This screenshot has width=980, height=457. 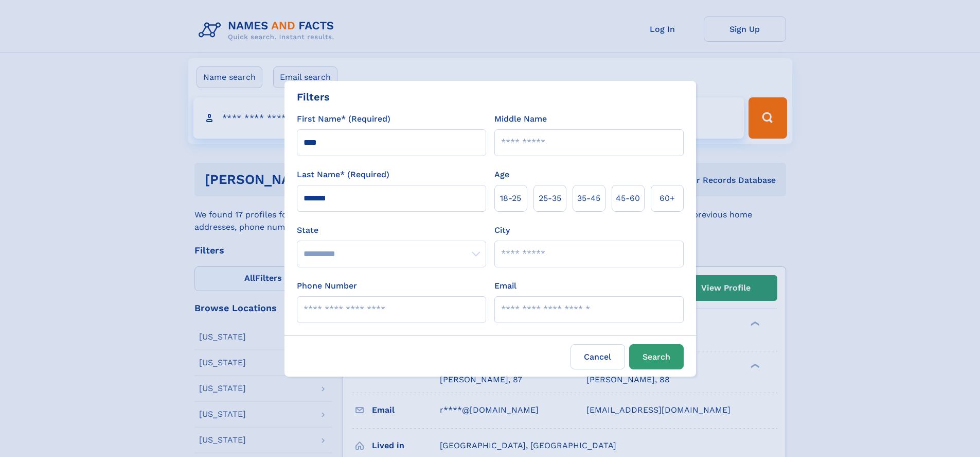 What do you see at coordinates (598, 356) in the screenshot?
I see `label: Cancel` at bounding box center [598, 356].